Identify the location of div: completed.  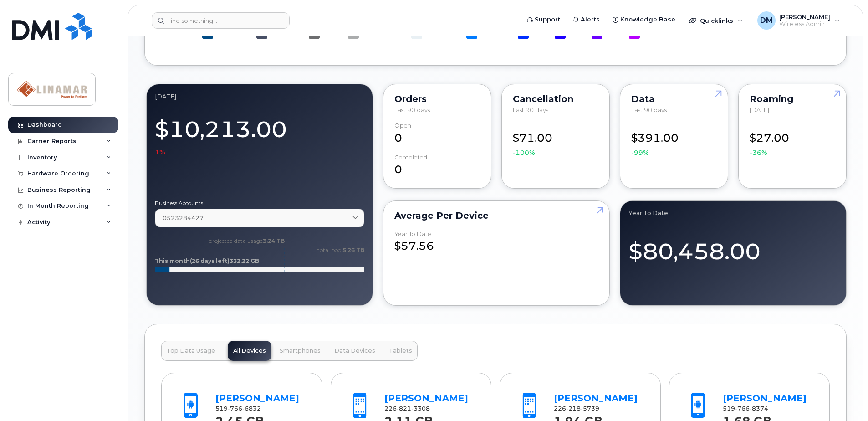
(411, 157).